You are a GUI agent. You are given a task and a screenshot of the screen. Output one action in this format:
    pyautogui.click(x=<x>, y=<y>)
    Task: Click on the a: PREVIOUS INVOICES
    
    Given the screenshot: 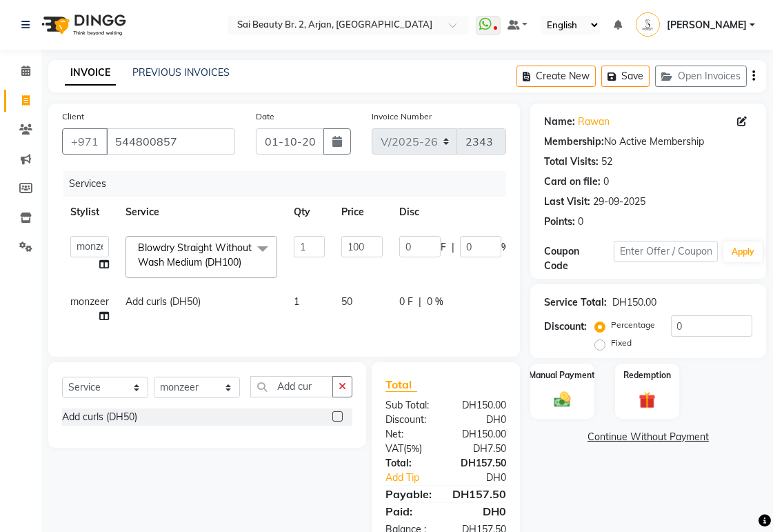 What is the action you would take?
    pyautogui.click(x=181, y=73)
    